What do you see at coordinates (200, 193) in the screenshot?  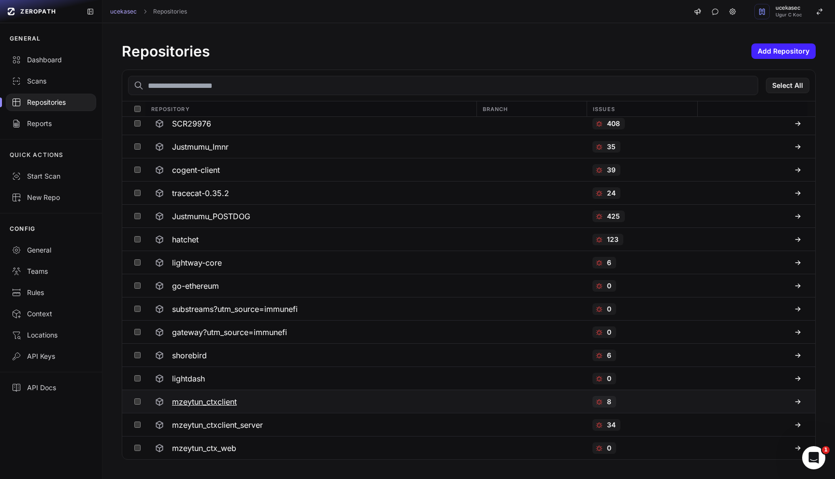 I see `h3: tracecat-0.35.2` at bounding box center [200, 193].